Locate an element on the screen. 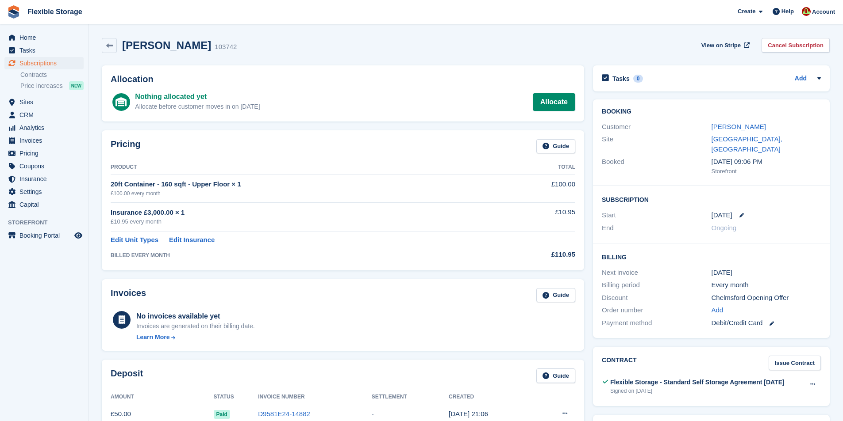 This screenshot has height=421, width=843. span: Ongoing is located at coordinates (724, 228).